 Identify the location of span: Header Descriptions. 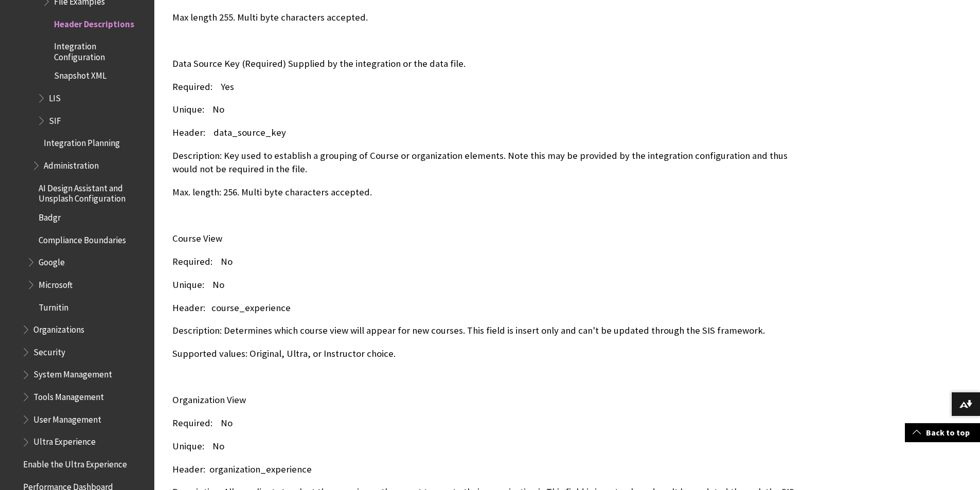
(94, 22).